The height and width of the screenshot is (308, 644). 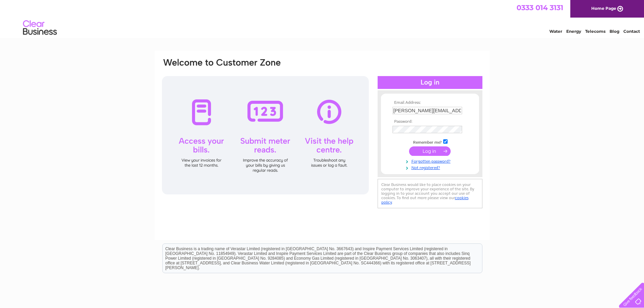 I want to click on td: Remember me?, so click(x=430, y=142).